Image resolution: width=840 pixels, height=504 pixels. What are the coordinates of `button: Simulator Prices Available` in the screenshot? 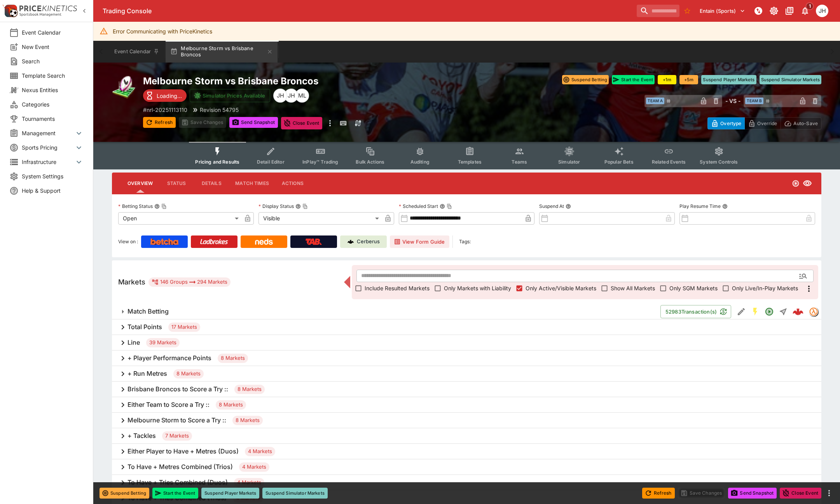 It's located at (230, 96).